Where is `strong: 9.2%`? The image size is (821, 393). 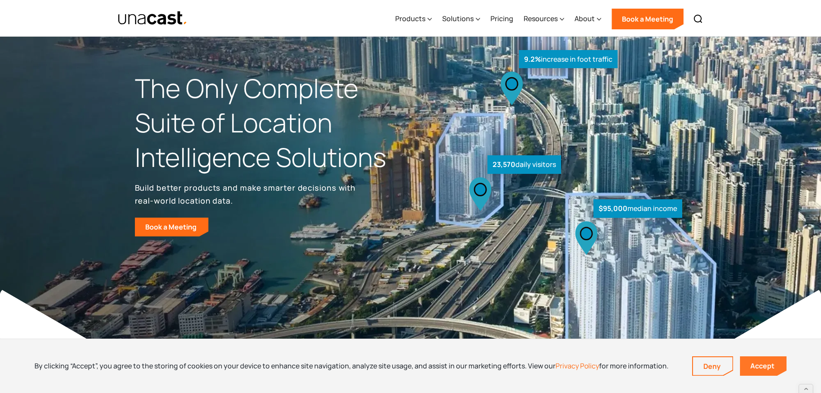 strong: 9.2% is located at coordinates (533, 59).